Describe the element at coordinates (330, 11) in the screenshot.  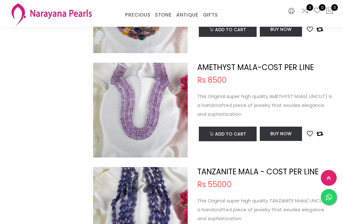
I see `button: 0` at that location.